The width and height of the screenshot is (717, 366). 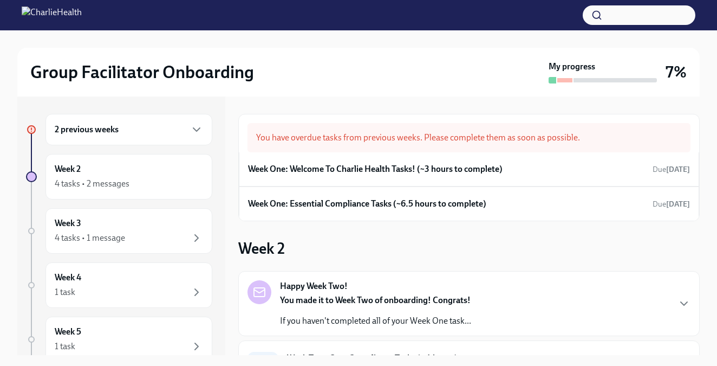 I want to click on h2: Group Facilitator Onboarding, so click(x=142, y=72).